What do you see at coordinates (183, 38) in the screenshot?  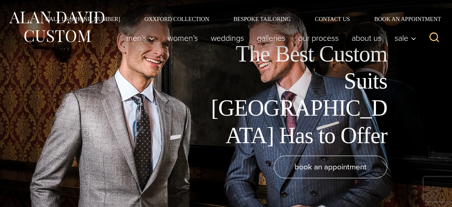 I see `a: Women’s` at bounding box center [183, 38].